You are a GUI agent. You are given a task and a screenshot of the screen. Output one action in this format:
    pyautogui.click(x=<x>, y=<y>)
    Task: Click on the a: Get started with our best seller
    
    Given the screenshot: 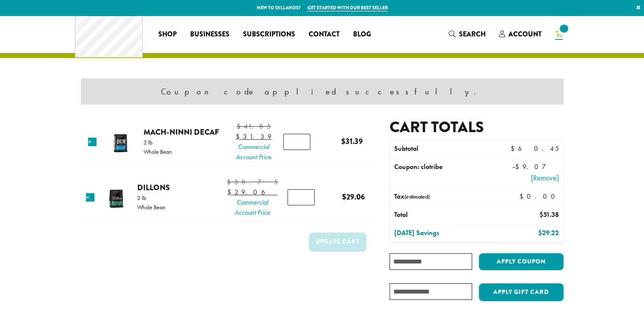 What is the action you would take?
    pyautogui.click(x=347, y=7)
    